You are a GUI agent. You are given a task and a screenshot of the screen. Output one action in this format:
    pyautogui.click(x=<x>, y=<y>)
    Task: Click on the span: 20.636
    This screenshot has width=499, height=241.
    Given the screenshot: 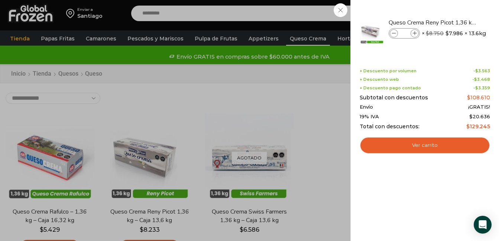 What is the action you would take?
    pyautogui.click(x=479, y=117)
    